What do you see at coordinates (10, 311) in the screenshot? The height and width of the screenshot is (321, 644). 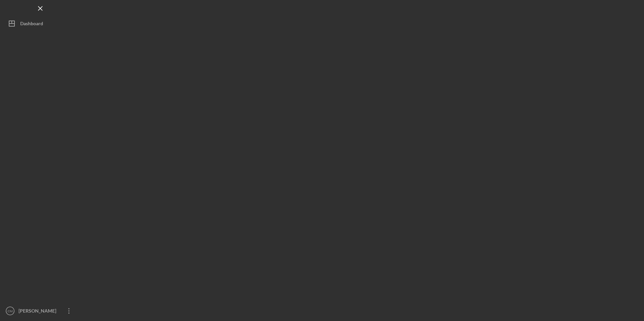 I see `text: CM` at bounding box center [10, 311].